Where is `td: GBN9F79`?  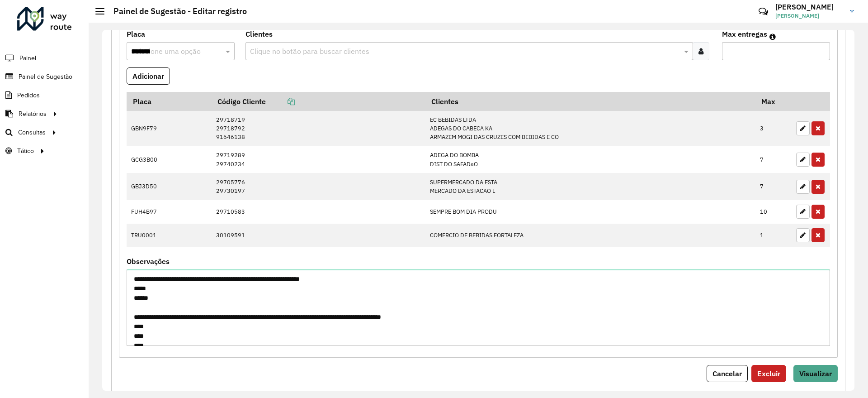 td: GBN9F79 is located at coordinates (169, 128).